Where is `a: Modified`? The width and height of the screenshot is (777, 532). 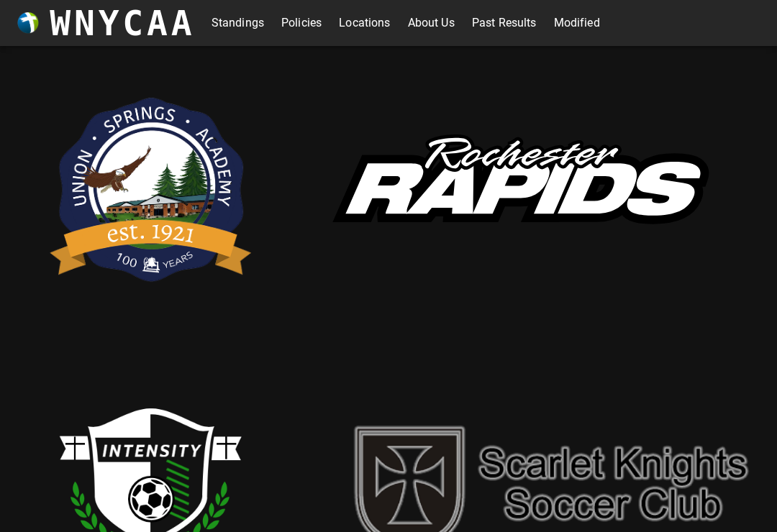 a: Modified is located at coordinates (577, 23).